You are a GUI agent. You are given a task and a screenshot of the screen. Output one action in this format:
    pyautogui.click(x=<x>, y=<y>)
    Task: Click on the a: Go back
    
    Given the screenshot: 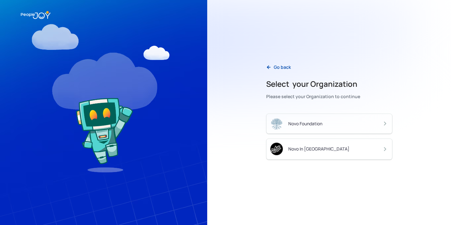 What is the action you would take?
    pyautogui.click(x=278, y=67)
    